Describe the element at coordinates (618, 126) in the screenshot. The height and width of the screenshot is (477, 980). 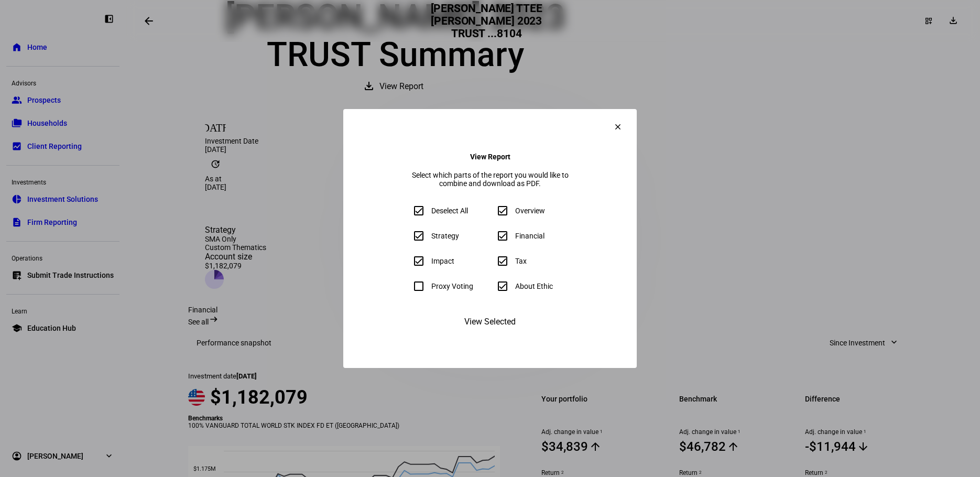
I see `mat-icon: clear` at that location.